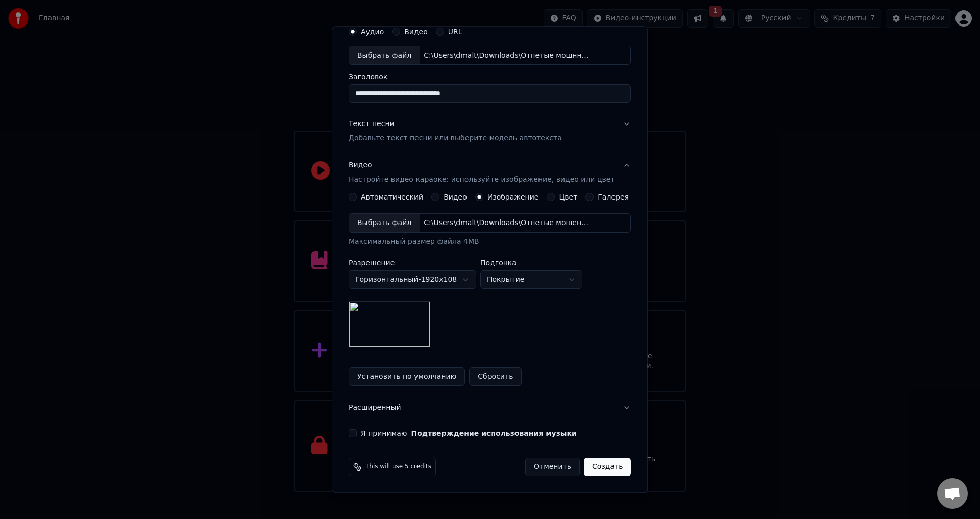  Describe the element at coordinates (513, 197) in the screenshot. I see `label: Изображение` at that location.